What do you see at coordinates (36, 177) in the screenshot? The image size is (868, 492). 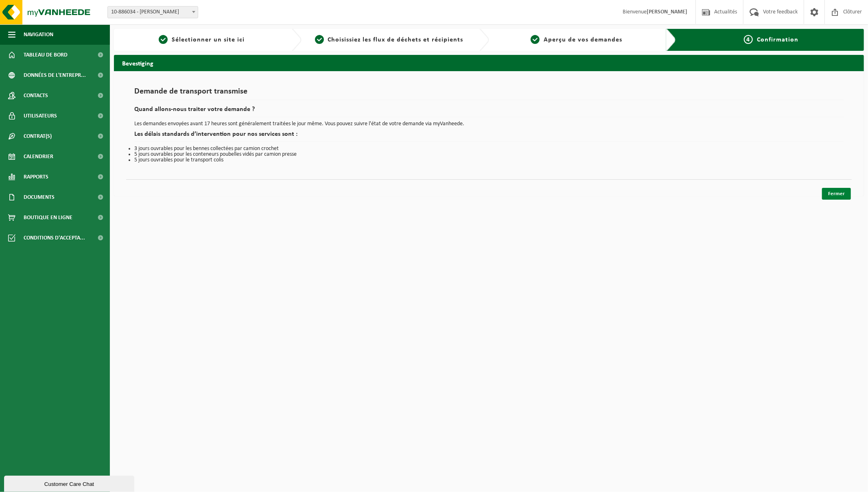 I see `span: Rapports` at bounding box center [36, 177].